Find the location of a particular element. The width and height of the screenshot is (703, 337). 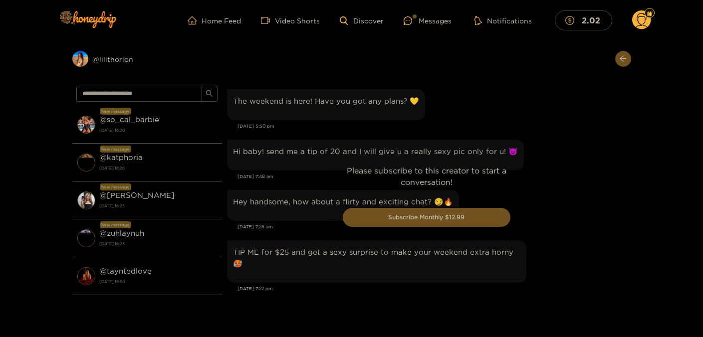

mark: 2.02 is located at coordinates (590, 20).